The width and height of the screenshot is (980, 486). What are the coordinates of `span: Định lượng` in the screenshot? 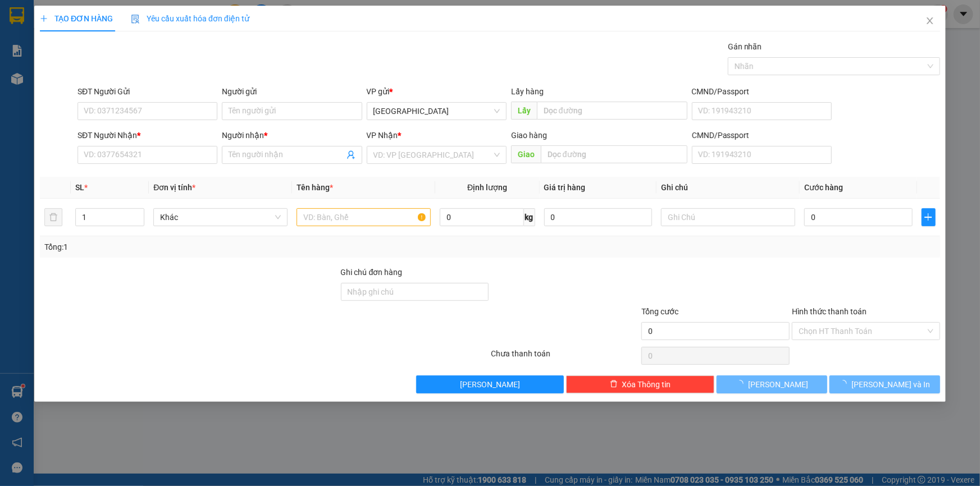 It's located at (487, 187).